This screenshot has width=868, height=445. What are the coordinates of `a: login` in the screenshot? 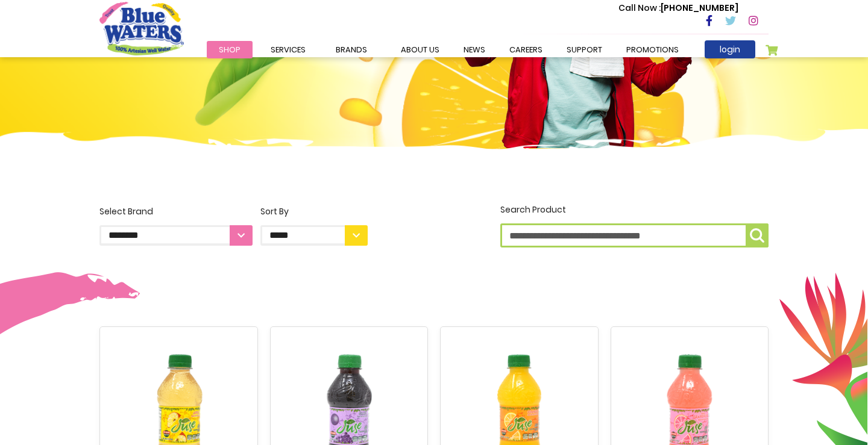 It's located at (730, 49).